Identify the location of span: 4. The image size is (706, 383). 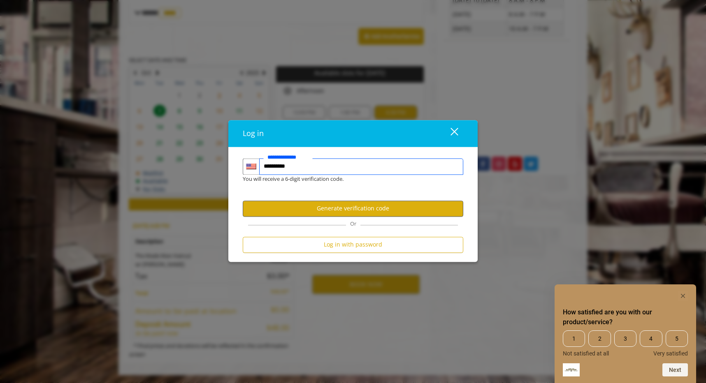
(650, 339).